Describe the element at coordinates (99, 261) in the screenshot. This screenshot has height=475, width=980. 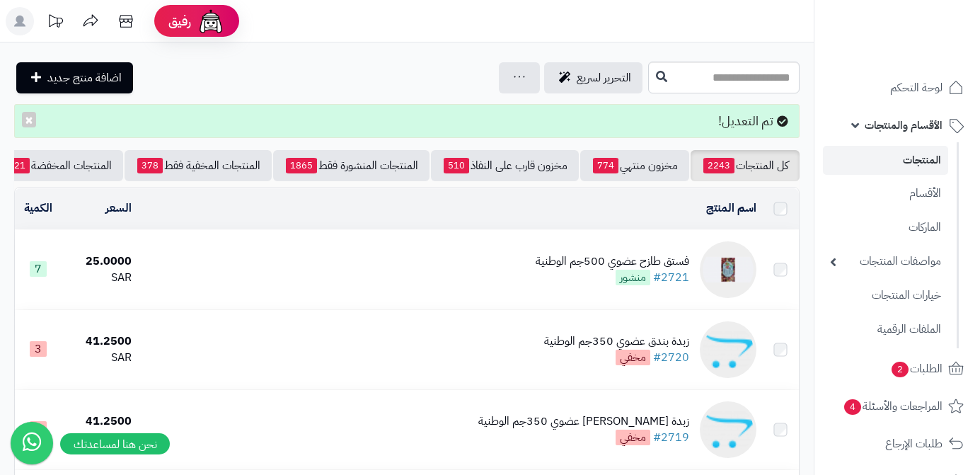
I see `div: 25.0000` at that location.